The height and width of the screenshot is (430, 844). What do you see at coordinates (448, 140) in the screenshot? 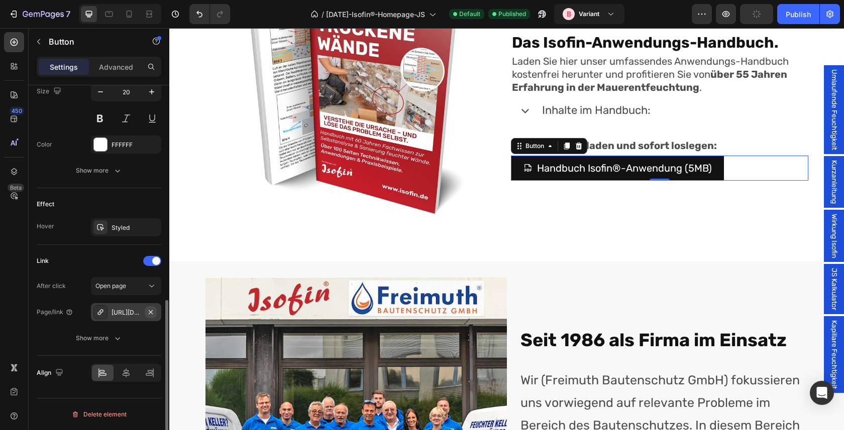
I see `a: Handbuch Isofin®-Anwendung (5MB)` at bounding box center [448, 140].